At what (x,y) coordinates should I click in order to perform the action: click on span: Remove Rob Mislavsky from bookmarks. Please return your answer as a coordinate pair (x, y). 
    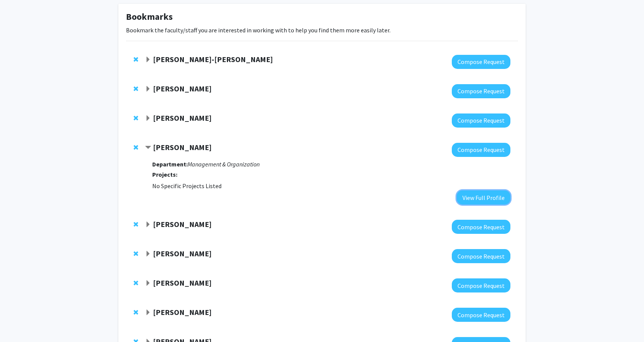
    Looking at the image, I should click on (136, 118).